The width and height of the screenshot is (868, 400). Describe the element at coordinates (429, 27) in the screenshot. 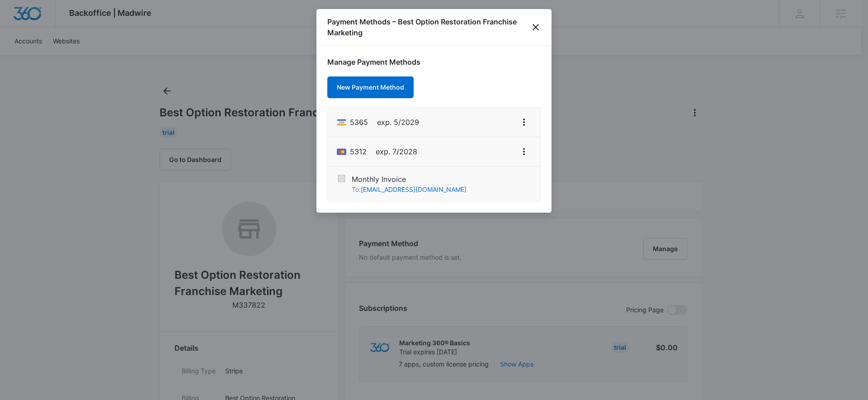

I see `h1: Payment Methods – Best Option Restoration Franchise Marketing` at that location.